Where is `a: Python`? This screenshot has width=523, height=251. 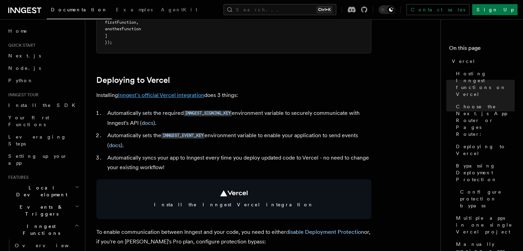 a: Python is located at coordinates (43, 80).